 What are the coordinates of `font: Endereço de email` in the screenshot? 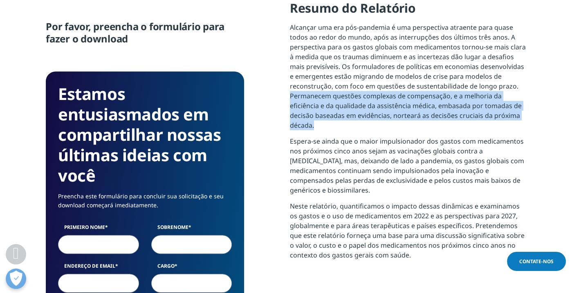 It's located at (89, 266).